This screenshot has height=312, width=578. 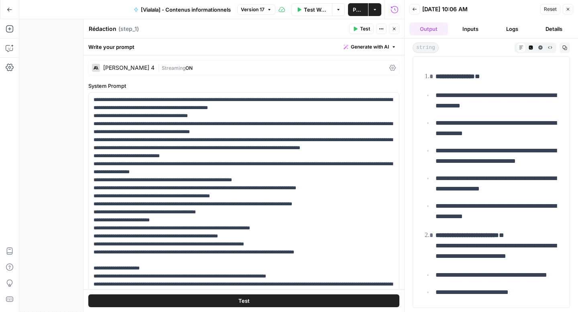 What do you see at coordinates (429, 29) in the screenshot?
I see `button: Output` at bounding box center [429, 29].